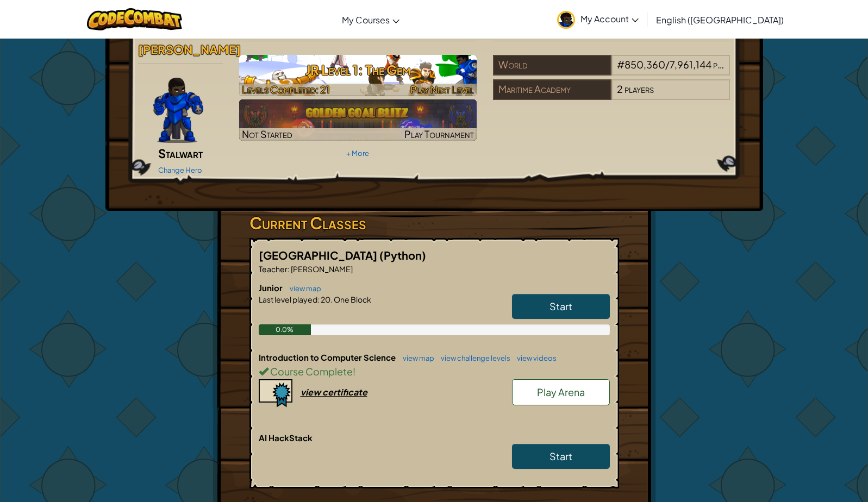 The width and height of the screenshot is (868, 502). Describe the element at coordinates (358, 76) in the screenshot. I see `a: Play Next Level` at that location.